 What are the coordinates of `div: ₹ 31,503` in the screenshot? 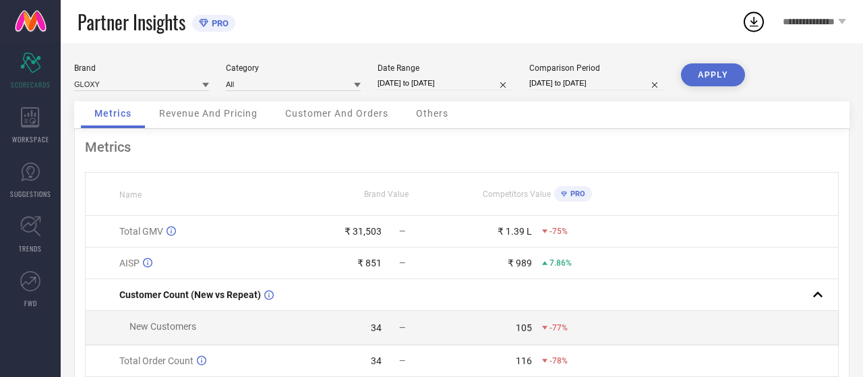 It's located at (363, 231).